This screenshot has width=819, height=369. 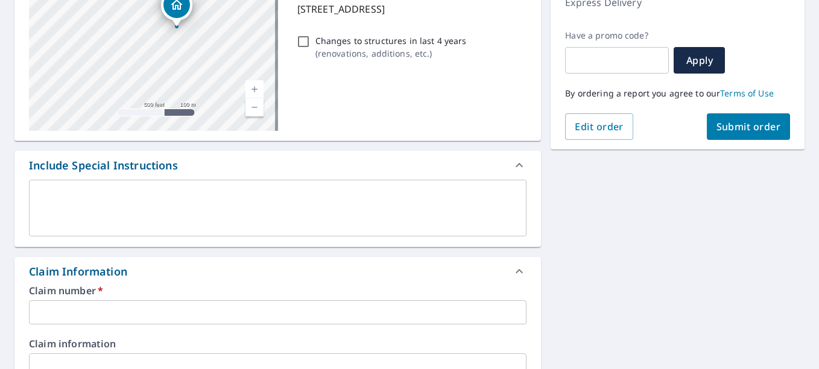 I want to click on a: Terms of Use, so click(x=747, y=93).